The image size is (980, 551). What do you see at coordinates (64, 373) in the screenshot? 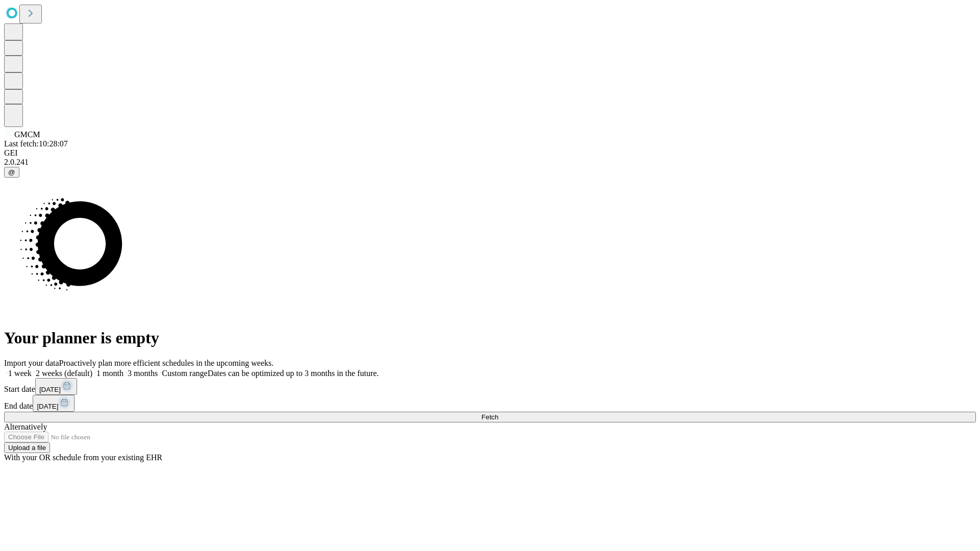
I see `span: 2 weeks (default)` at bounding box center [64, 373].